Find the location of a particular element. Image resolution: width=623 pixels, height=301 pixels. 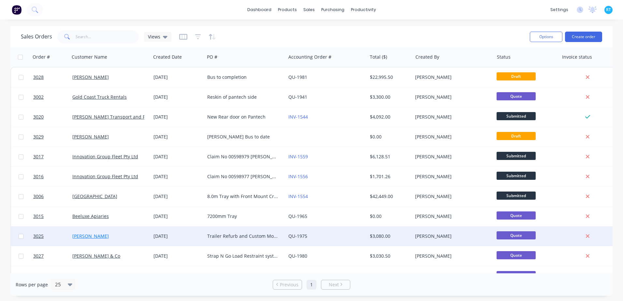

div: $4,092.00 is located at coordinates (389, 117).